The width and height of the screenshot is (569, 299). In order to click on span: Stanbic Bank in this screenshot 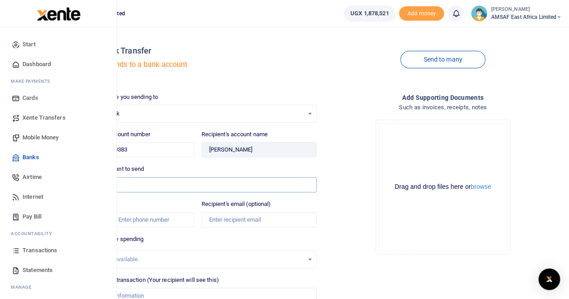, I will do `click(194, 114)`.